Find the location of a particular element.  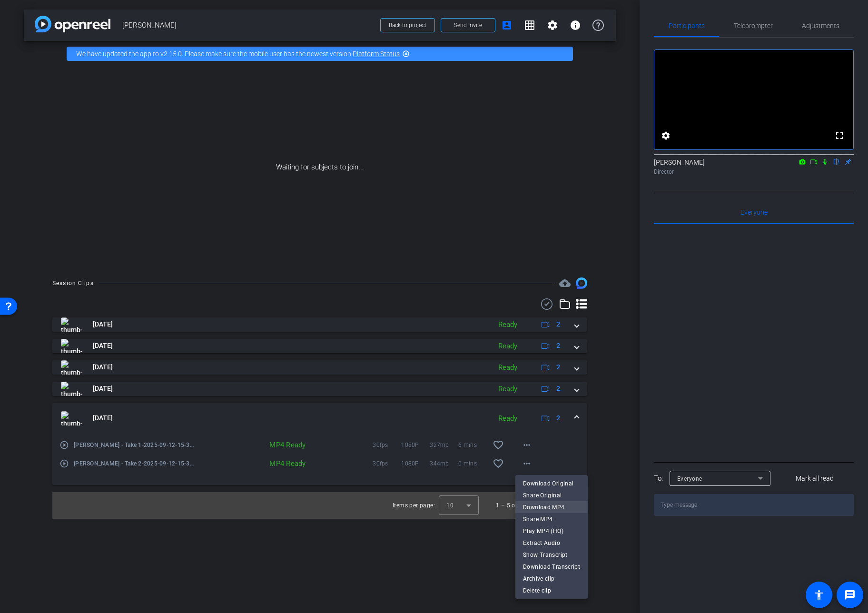

span: Delete clip is located at coordinates (552, 591).